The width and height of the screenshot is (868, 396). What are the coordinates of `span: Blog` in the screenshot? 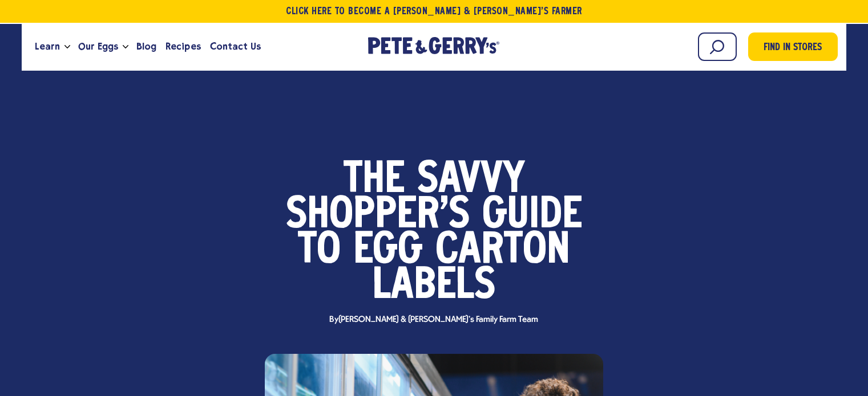 It's located at (146, 46).